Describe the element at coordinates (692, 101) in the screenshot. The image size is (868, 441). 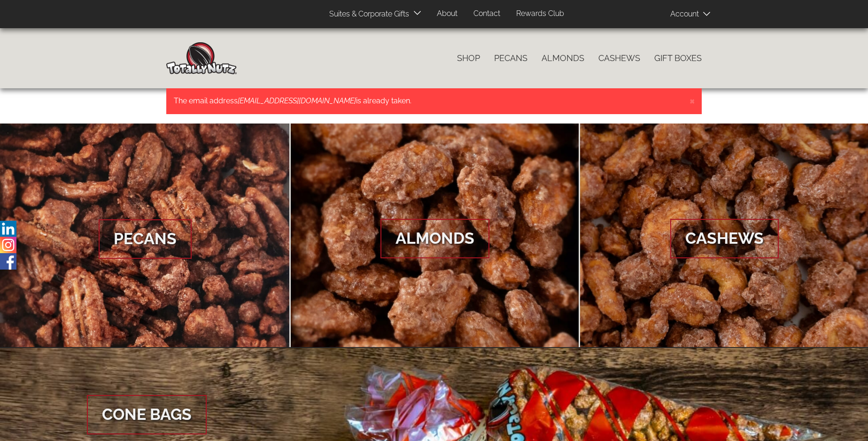
I see `button: Close` at that location.